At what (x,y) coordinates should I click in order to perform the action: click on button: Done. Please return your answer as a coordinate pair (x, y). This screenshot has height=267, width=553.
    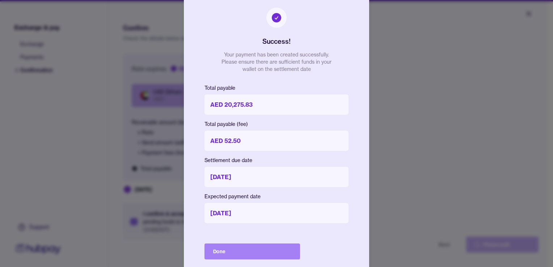
    Looking at the image, I should click on (252, 252).